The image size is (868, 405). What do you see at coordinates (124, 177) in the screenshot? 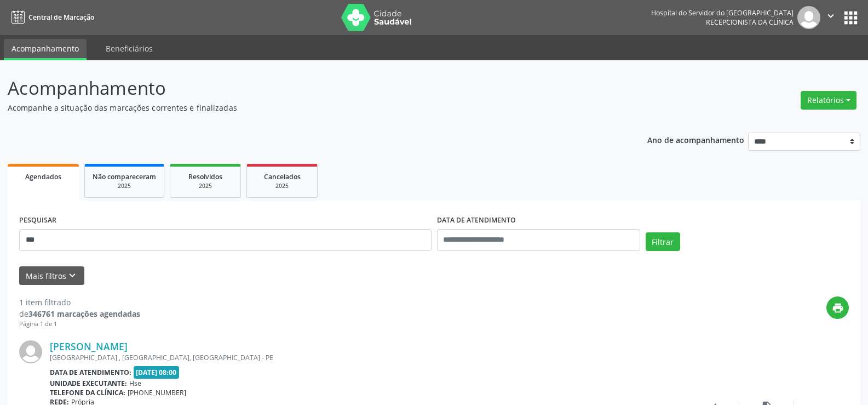
I see `span: Não compareceram` at bounding box center [124, 177].